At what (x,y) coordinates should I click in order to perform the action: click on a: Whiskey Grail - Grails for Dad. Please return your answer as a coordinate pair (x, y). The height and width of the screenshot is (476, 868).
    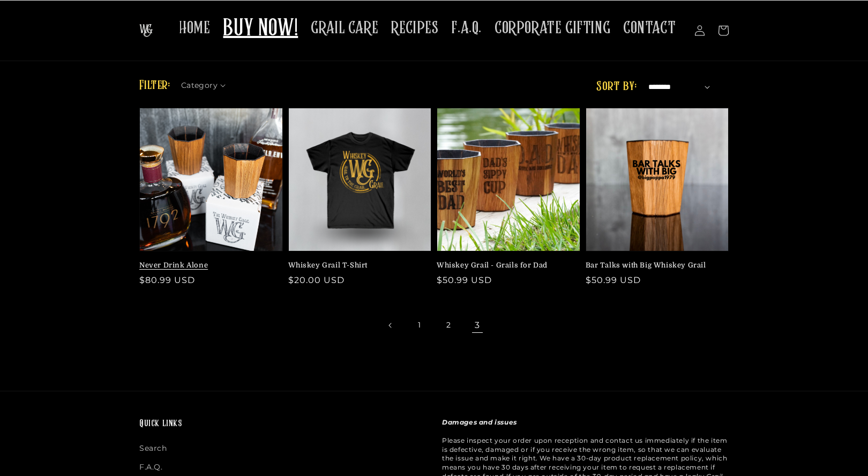
    Looking at the image, I should click on (505, 266).